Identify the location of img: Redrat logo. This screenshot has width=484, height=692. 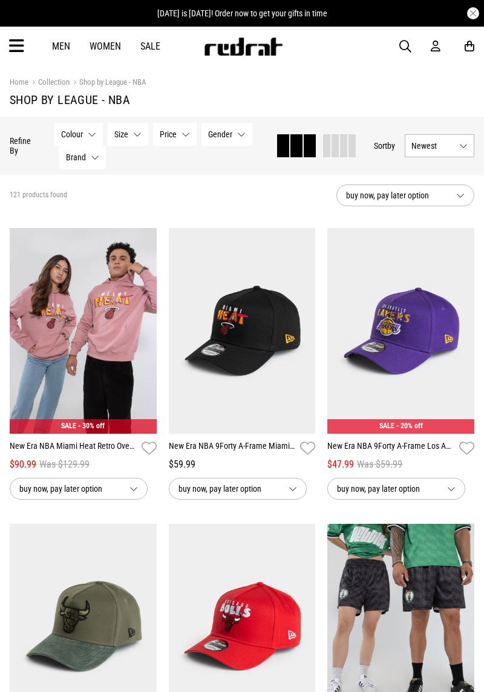
(243, 47).